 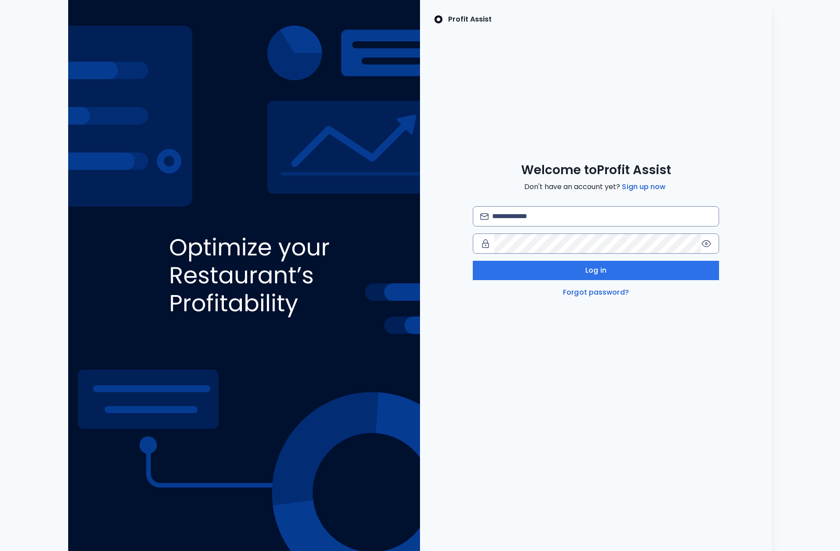 I want to click on p: Profit Assist, so click(x=469, y=19).